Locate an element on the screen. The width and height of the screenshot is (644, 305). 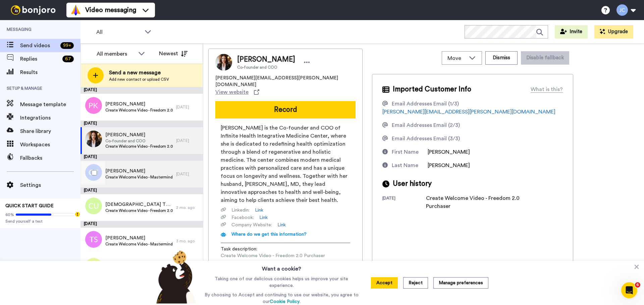
div: Create Welcome Video - Freedom 2.0 Purchaser is located at coordinates (479, 202).